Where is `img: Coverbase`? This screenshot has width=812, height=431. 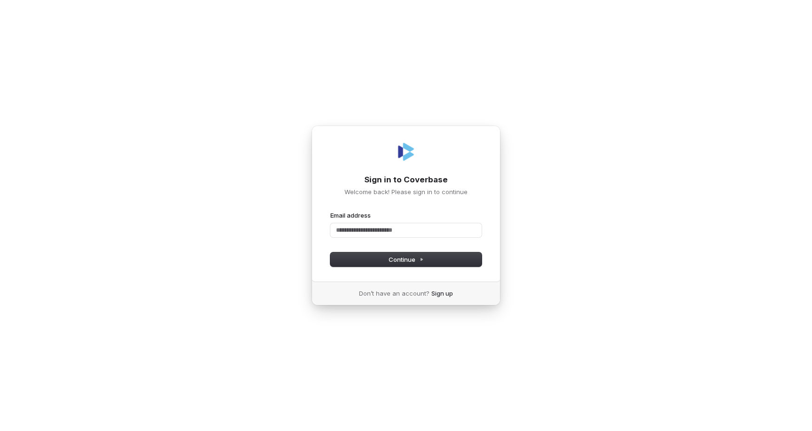
img: Coverbase is located at coordinates (406, 152).